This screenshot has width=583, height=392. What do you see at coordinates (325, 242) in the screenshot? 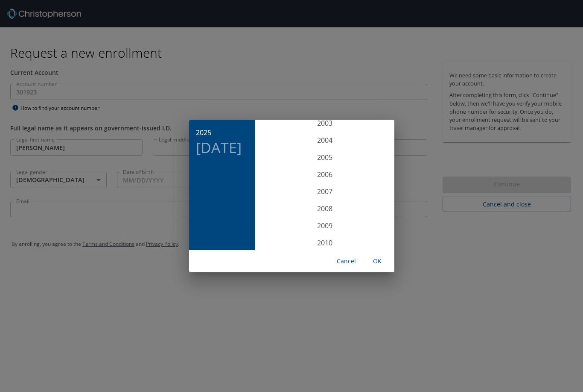
I see `div: 2010` at bounding box center [325, 242].